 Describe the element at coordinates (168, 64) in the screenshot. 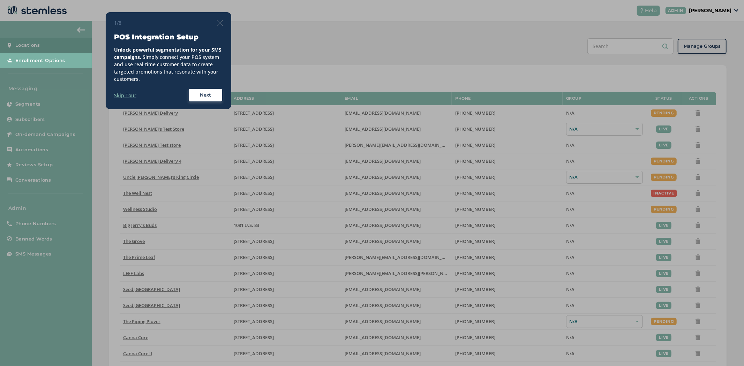

I see `div: . Simply connect your POS system and use real-time customer data to create targeted promotions th...` at that location.